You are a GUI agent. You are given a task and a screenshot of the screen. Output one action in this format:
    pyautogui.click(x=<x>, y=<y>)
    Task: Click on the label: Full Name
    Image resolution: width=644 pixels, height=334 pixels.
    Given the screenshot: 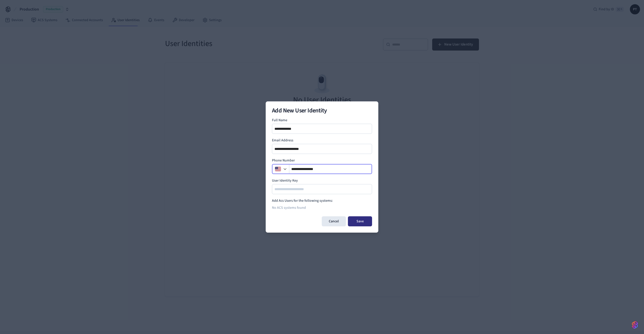 What is the action you would take?
    pyautogui.click(x=322, y=120)
    